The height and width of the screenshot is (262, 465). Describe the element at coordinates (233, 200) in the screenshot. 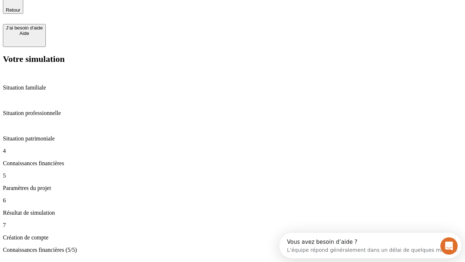

I see `p: 6` at that location.